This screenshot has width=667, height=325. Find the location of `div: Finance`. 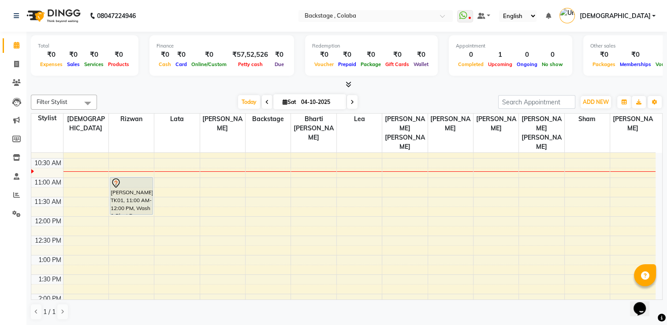

div: Finance is located at coordinates (222, 46).